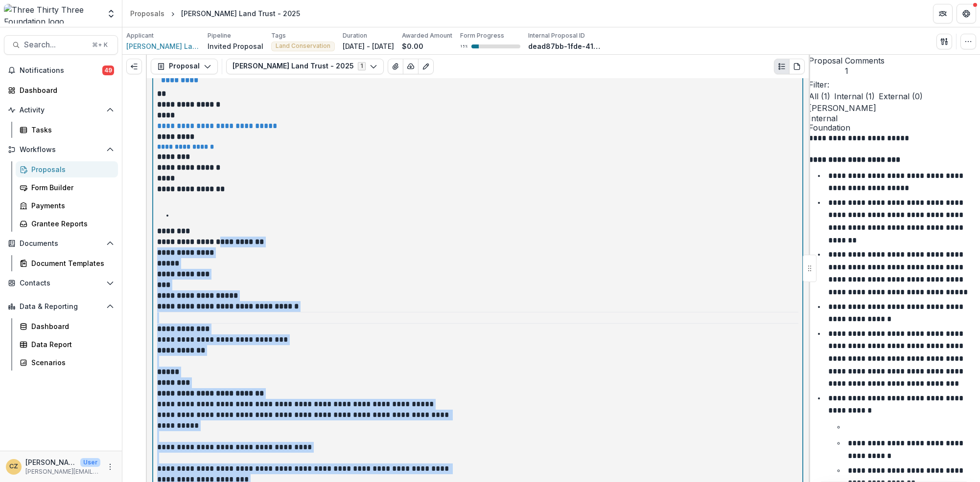 The height and width of the screenshot is (482, 980). What do you see at coordinates (90, 463) in the screenshot?
I see `p: User` at bounding box center [90, 463].